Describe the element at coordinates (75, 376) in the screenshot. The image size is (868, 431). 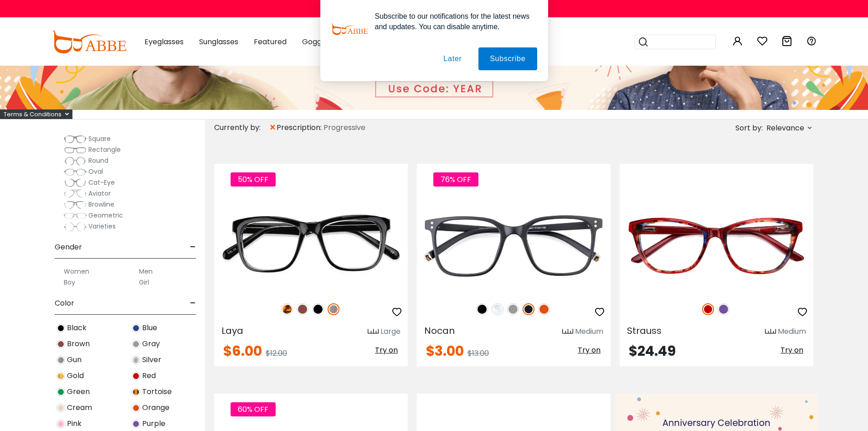
I see `span: Gold` at that location.